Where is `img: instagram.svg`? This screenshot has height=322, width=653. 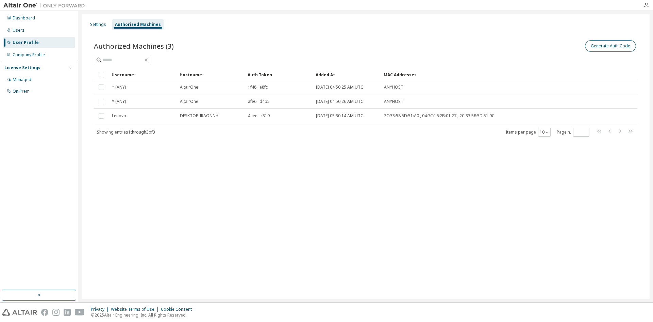 img: instagram.svg is located at coordinates (56, 312).